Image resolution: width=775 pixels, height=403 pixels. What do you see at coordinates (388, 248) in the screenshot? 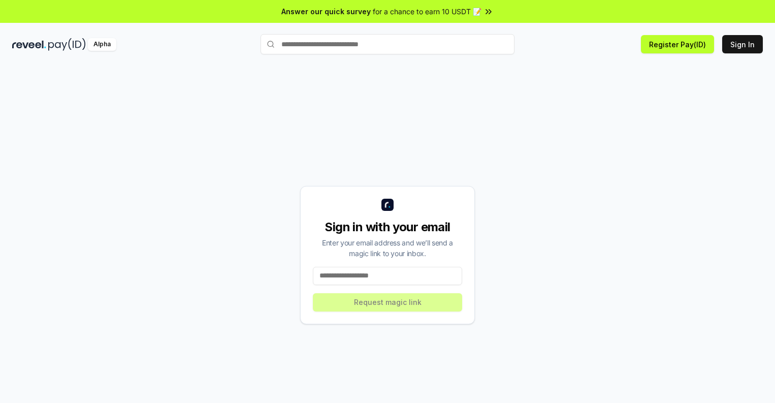
I see `div: Enter your email address and we’ll send a magic link to your inbox.` at bounding box center [388, 248].